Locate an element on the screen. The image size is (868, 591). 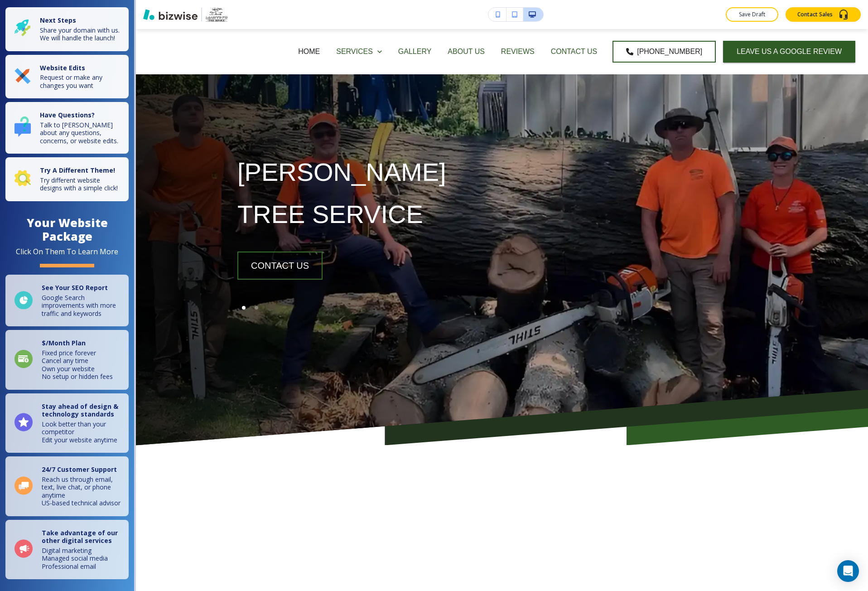
button: Save Draft is located at coordinates (752, 14).